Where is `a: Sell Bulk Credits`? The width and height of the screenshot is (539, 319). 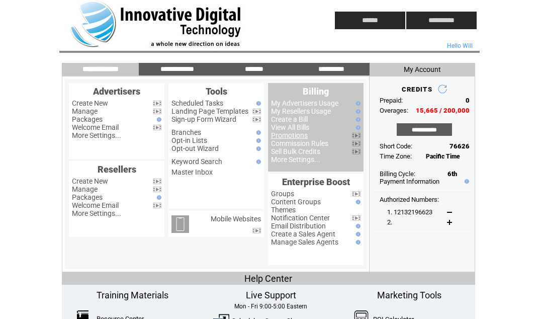
a: Sell Bulk Credits is located at coordinates (296, 151).